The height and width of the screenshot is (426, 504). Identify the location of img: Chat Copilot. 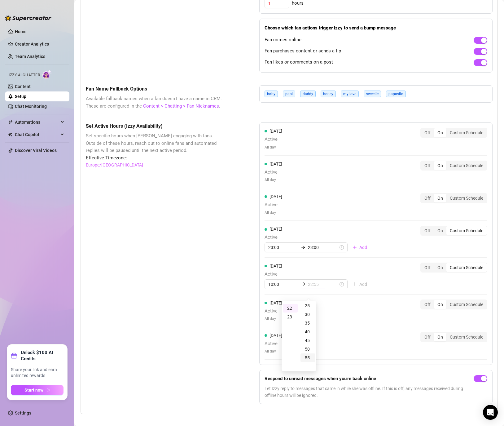
(10, 135).